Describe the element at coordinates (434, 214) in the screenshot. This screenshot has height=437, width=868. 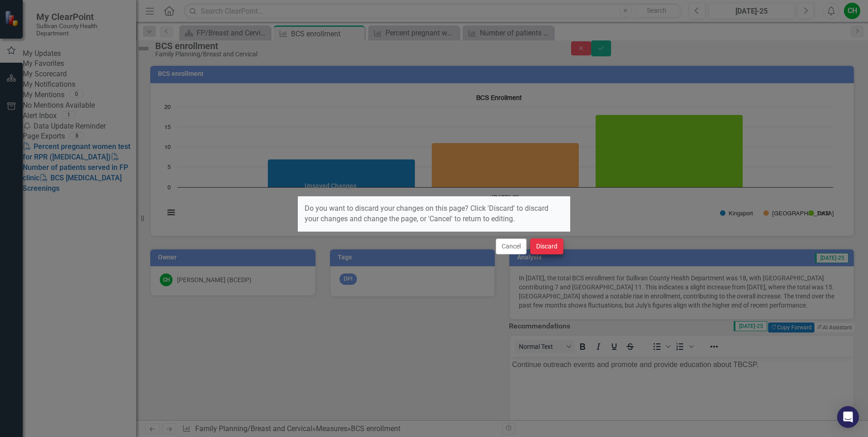
I see `div: Do you want to discard your changes on this page? Click 'Discard' to discard your changes and cha...` at that location.